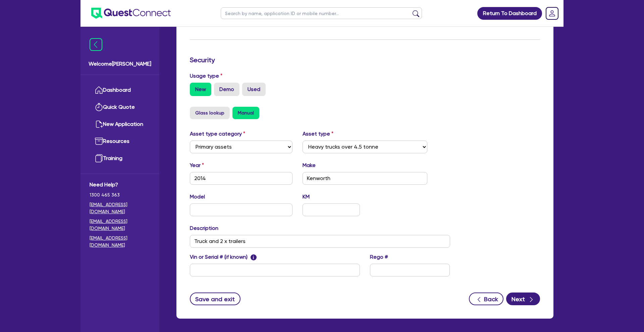 The image size is (644, 332). What do you see at coordinates (120, 185) in the screenshot?
I see `span: Need Help?` at bounding box center [120, 185].